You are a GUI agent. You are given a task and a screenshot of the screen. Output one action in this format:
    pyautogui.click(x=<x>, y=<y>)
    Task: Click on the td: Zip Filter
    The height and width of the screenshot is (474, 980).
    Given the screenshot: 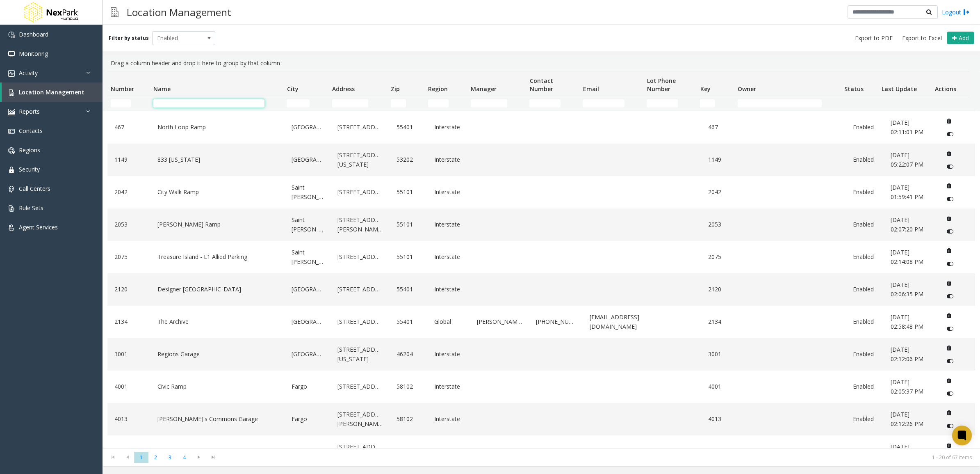 What is the action you would take?
    pyautogui.click(x=406, y=103)
    